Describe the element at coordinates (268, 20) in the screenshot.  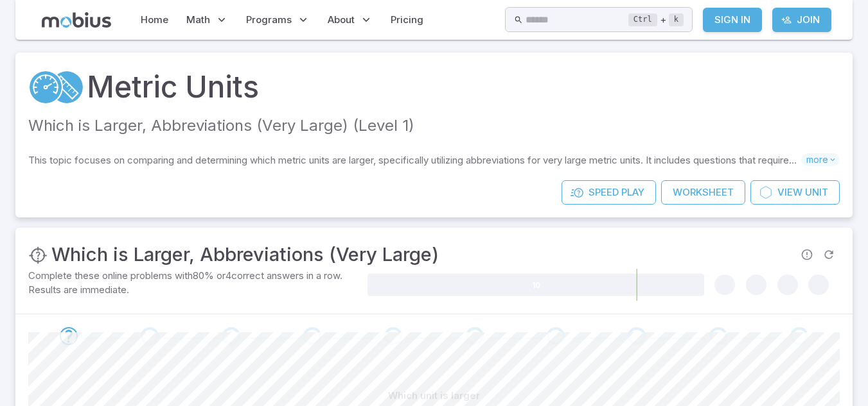
I see `span: Programs` at that location.